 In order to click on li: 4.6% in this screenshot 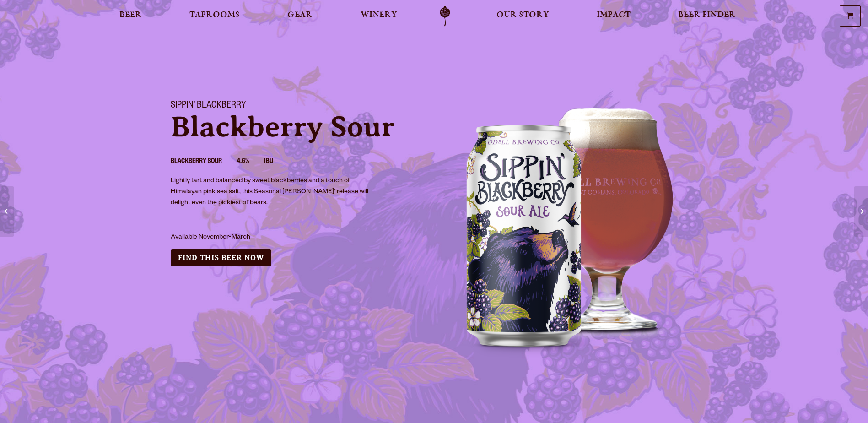, I will do `click(250, 162)`.